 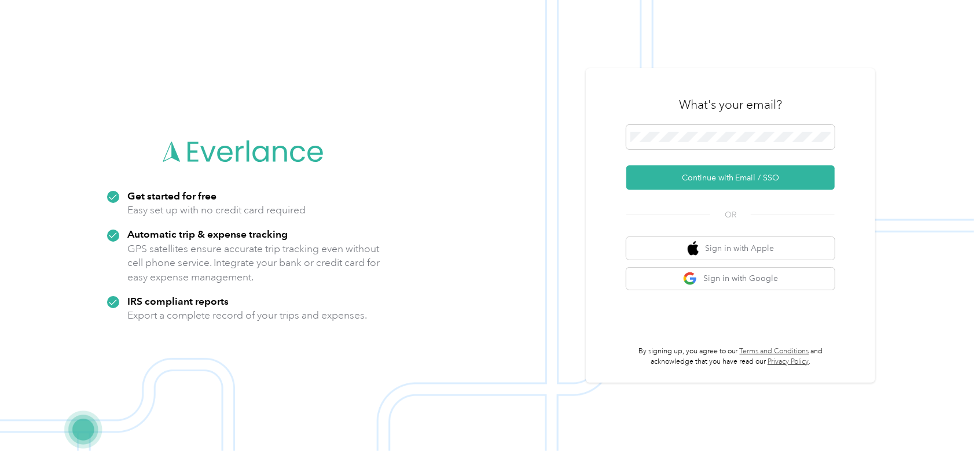 What do you see at coordinates (208, 234) in the screenshot?
I see `strong: Automatic trip & expense tracking` at bounding box center [208, 234].